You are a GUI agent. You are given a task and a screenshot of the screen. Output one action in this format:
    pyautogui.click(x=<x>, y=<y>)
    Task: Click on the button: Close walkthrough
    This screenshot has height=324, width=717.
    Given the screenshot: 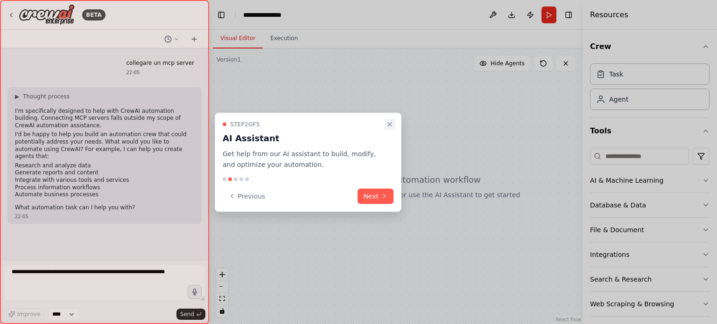 What is the action you would take?
    pyautogui.click(x=390, y=125)
    